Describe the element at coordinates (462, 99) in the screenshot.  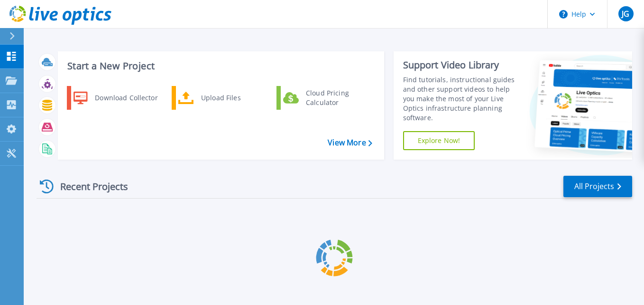
I see `div: Find tutorials, instructional guides and other support videos to help you make the most of your L...` at that location.